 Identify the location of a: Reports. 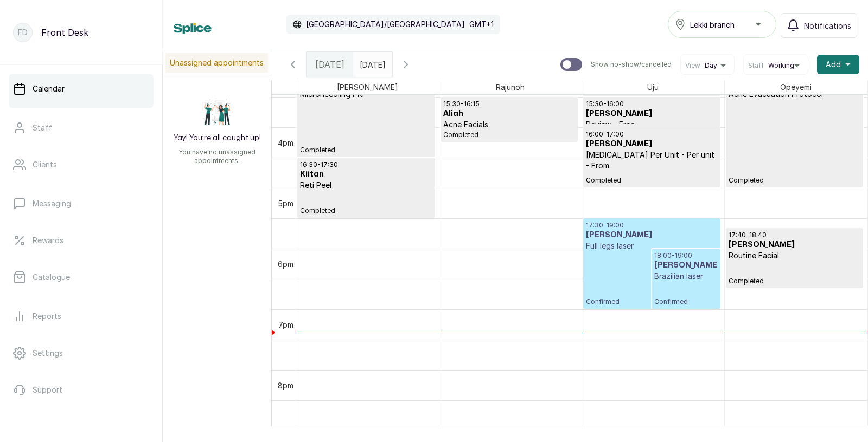
(81, 316).